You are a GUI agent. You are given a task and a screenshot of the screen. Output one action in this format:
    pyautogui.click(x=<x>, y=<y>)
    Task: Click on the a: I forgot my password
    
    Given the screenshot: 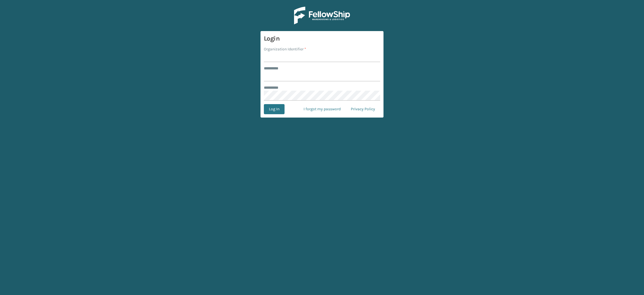 What is the action you would take?
    pyautogui.click(x=322, y=109)
    